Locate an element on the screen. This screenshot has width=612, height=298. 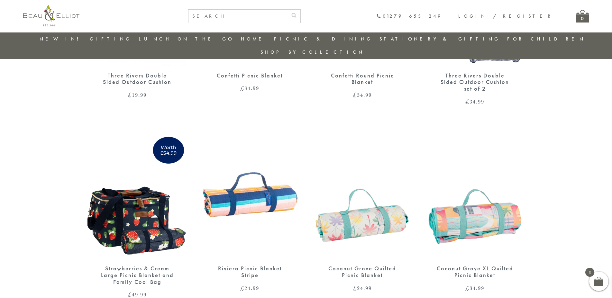
a: Coconut Grove Quilted Picnic Blanket Coconut Grove Quilted Picnic Blanket £24.99 is located at coordinates (362, 211).